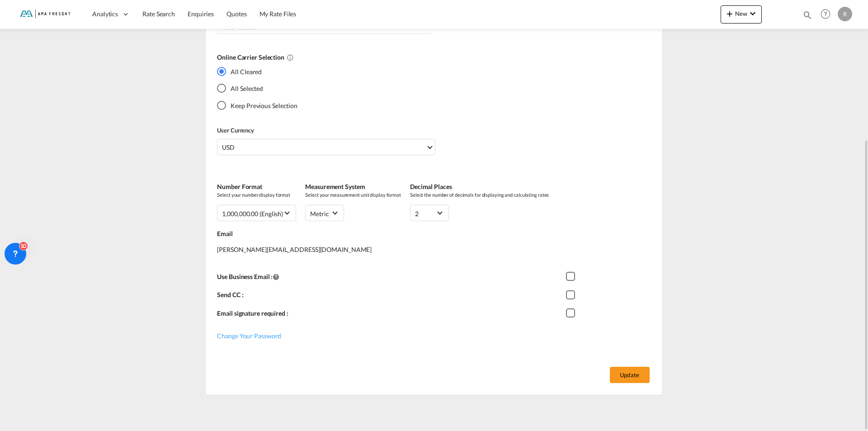 The image size is (868, 431). What do you see at coordinates (326, 147) in the screenshot?
I see `md-select: Select Currency: $ USDUnited States Dollar` at bounding box center [326, 147].